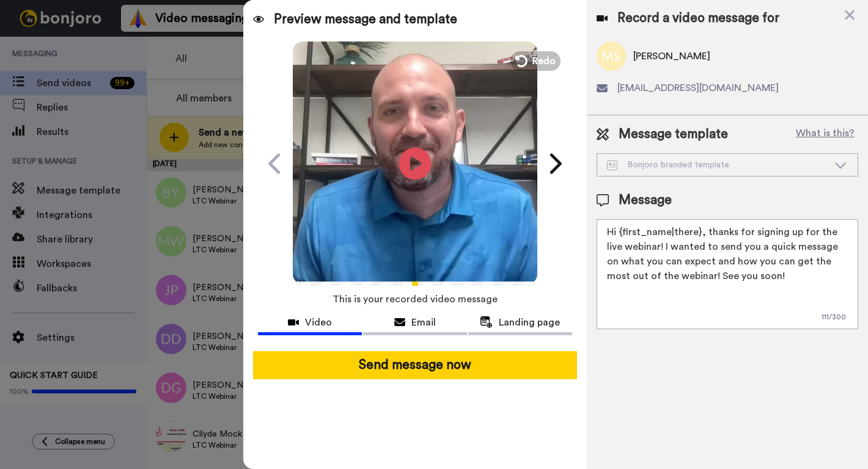  Describe the element at coordinates (673, 134) in the screenshot. I see `span: Message template` at that location.